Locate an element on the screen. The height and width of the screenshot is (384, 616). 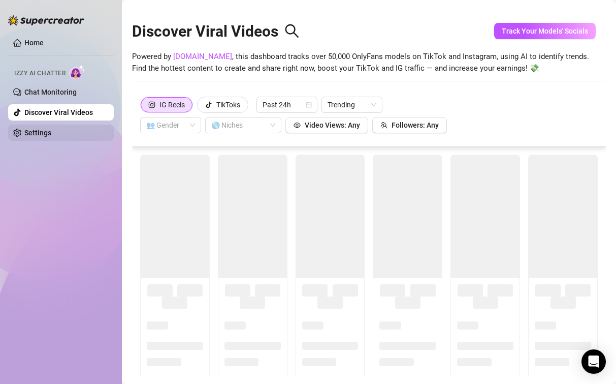
span: eye is located at coordinates (297, 125).